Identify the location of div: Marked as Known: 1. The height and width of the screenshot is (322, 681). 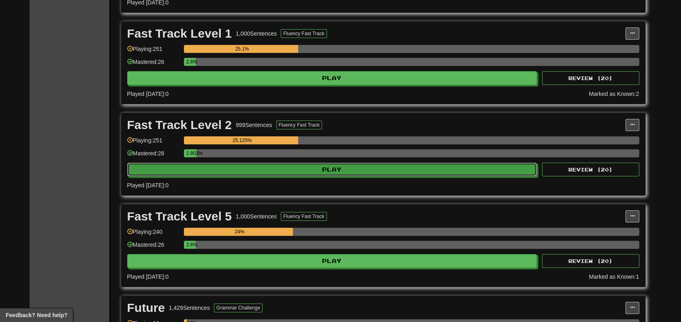
(614, 277).